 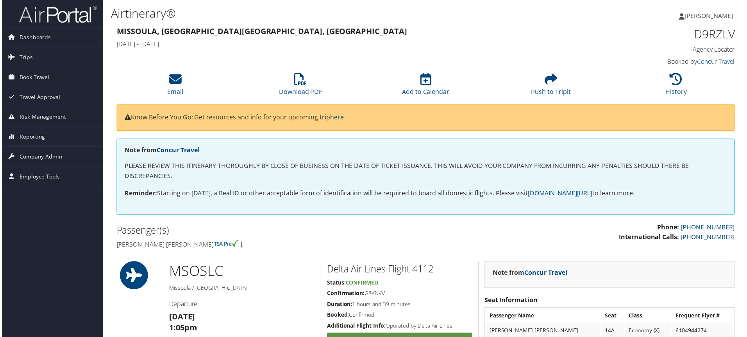 I want to click on th: Class, so click(x=649, y=317).